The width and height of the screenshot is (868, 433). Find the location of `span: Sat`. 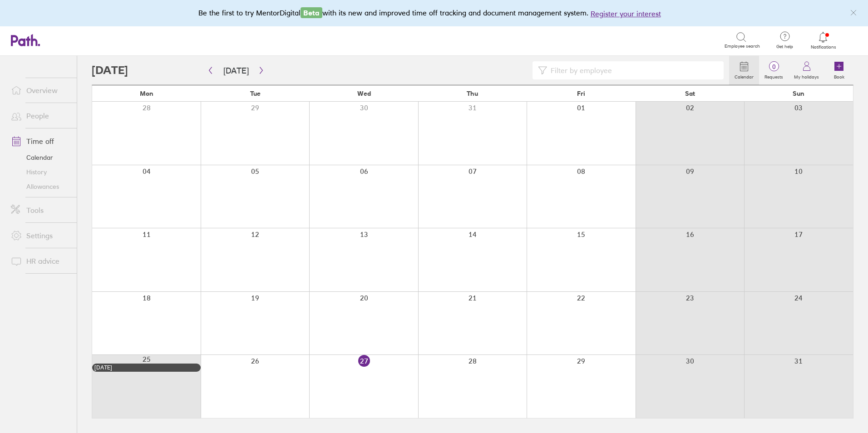

span: Sat is located at coordinates (690, 94).